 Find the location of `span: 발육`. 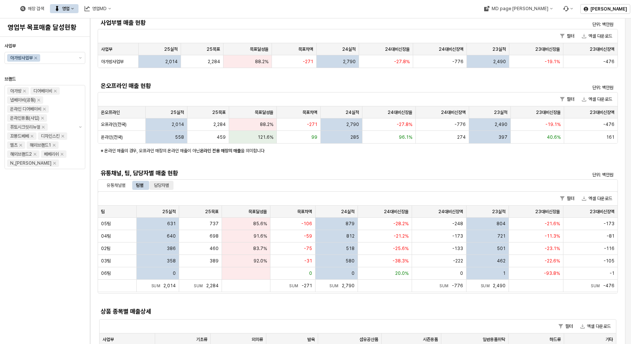

span: 발육 is located at coordinates (311, 339).